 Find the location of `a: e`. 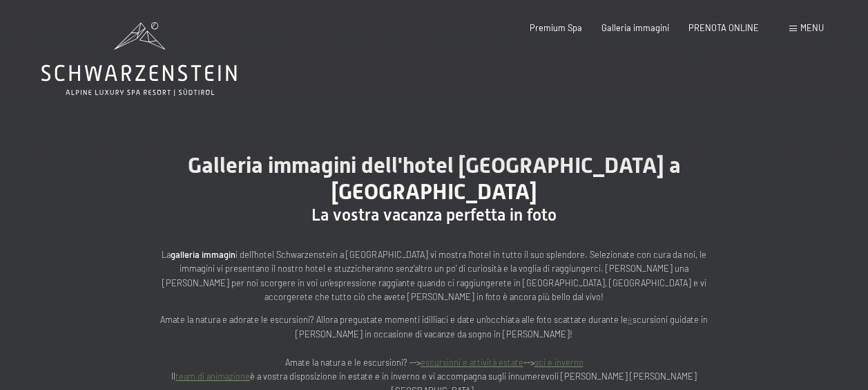

a: e is located at coordinates (630, 319).